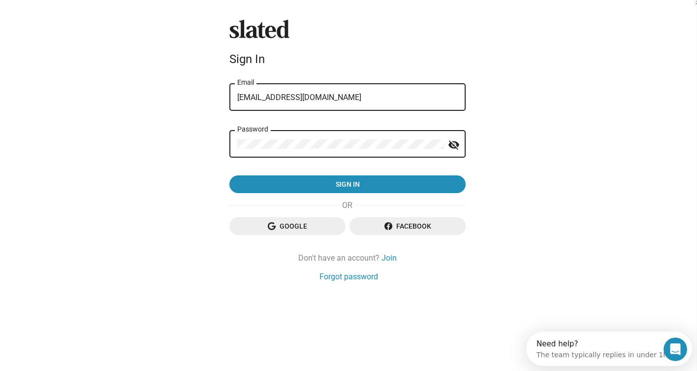 The height and width of the screenshot is (371, 697). I want to click on button: Google, so click(287, 226).